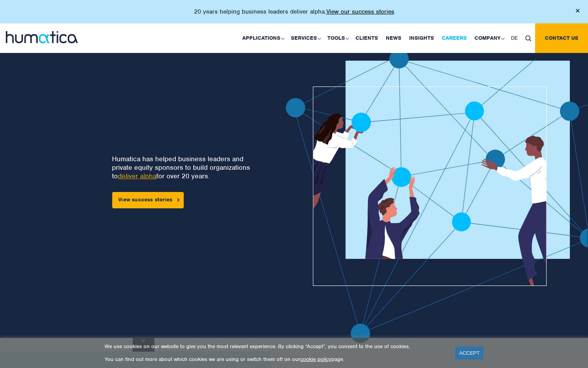  Describe the element at coordinates (316, 359) in the screenshot. I see `a: cookie policy` at that location.